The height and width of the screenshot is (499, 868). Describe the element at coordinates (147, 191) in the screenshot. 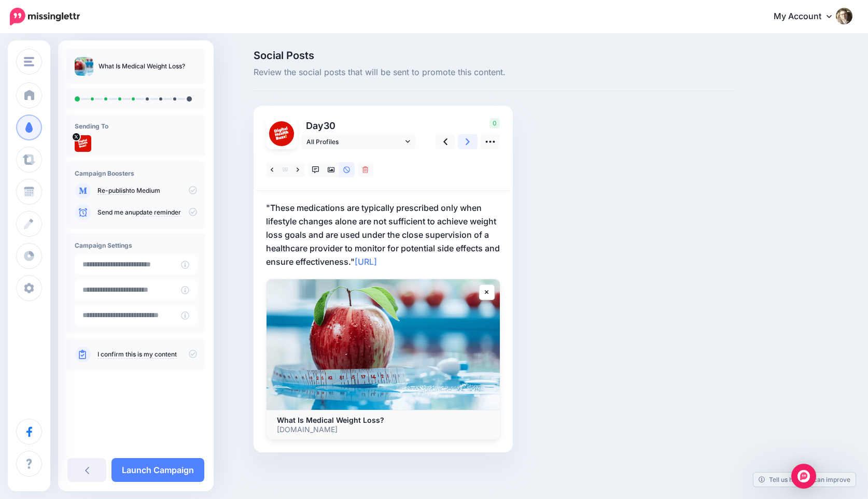

I see `p: to Medium` at that location.